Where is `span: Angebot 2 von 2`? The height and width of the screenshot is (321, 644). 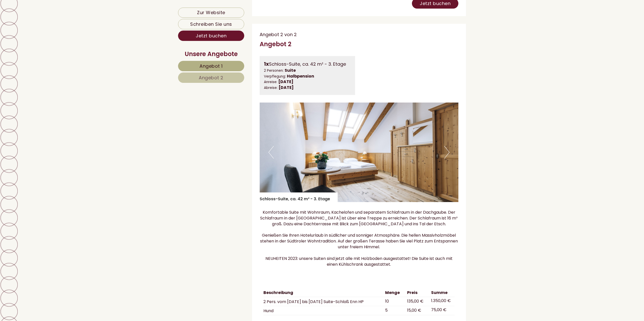
span: Angebot 2 von 2 is located at coordinates (278, 34).